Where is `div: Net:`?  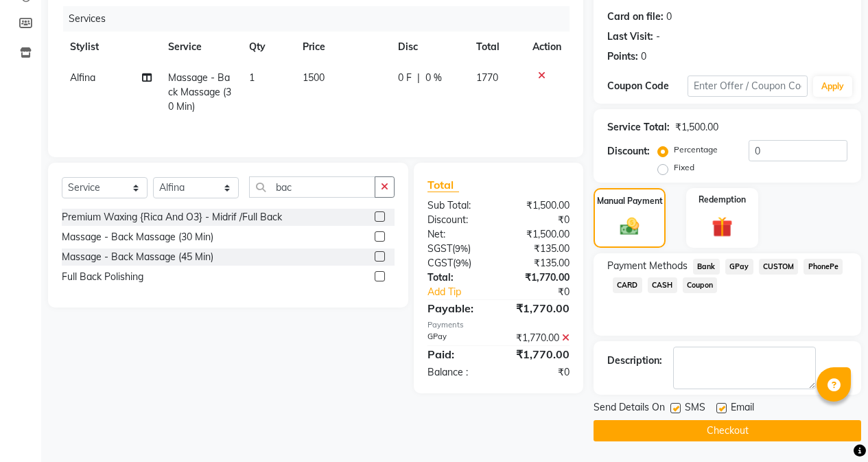 div: Net: is located at coordinates (458, 234).